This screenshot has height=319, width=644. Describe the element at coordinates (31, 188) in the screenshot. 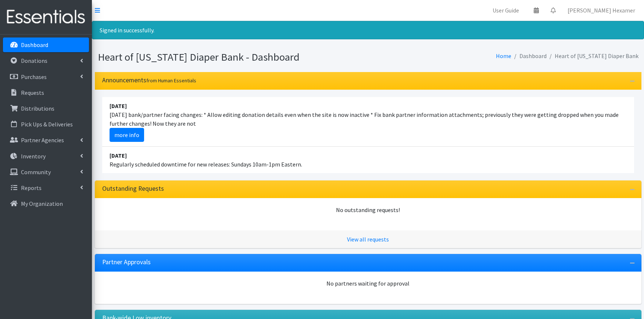

I see `p: Reports` at that location.